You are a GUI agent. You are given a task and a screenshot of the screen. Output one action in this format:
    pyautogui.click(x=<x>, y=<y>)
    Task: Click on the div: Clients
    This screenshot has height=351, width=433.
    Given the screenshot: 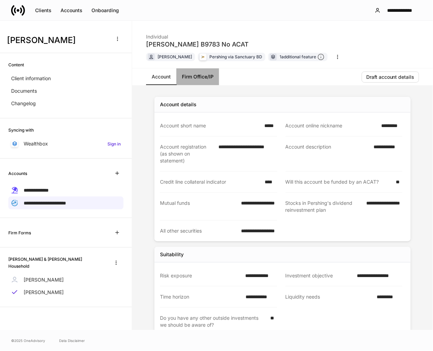 What is the action you would take?
    pyautogui.click(x=43, y=10)
    